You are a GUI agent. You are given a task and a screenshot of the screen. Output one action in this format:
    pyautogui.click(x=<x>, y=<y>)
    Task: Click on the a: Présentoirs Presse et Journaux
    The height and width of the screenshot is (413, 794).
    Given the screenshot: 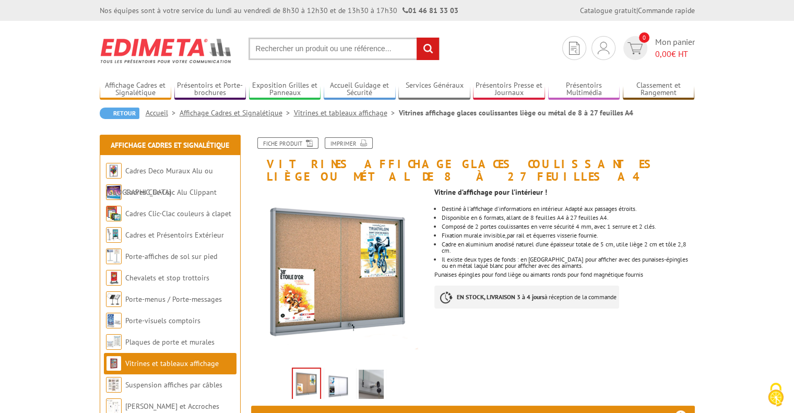 What is the action you would take?
    pyautogui.click(x=509, y=89)
    